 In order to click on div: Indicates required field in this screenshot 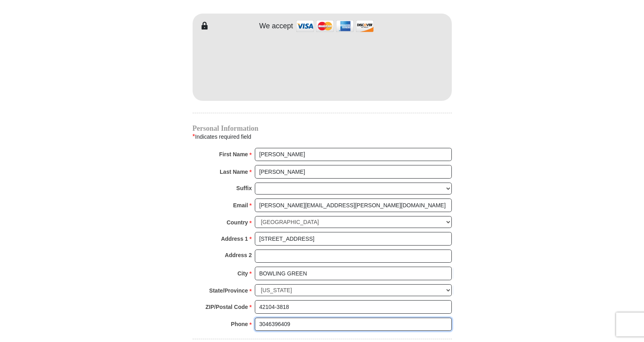, I will do `click(322, 137)`.